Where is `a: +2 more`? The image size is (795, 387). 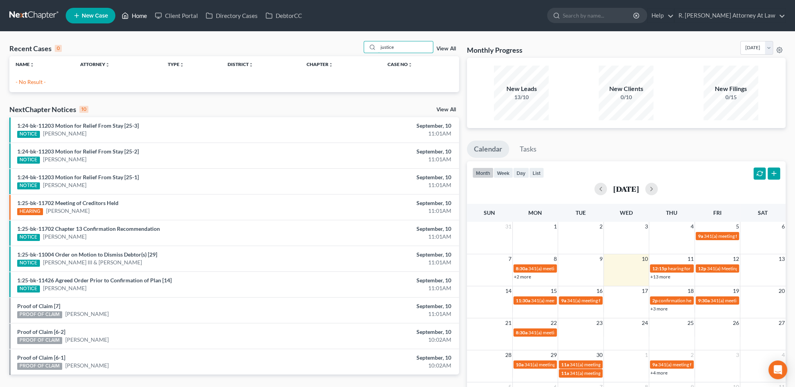 a: +2 more is located at coordinates (522, 277).